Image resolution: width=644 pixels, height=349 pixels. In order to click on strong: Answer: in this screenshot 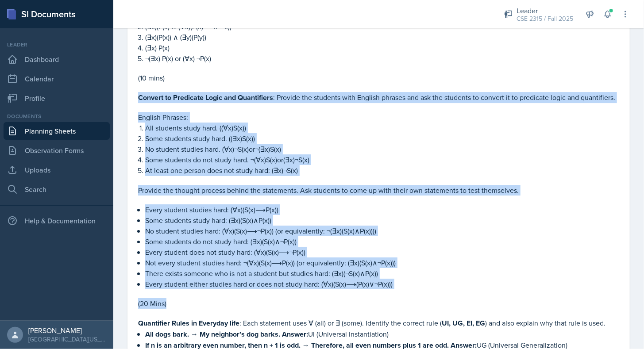, I will do `click(295, 334)`.